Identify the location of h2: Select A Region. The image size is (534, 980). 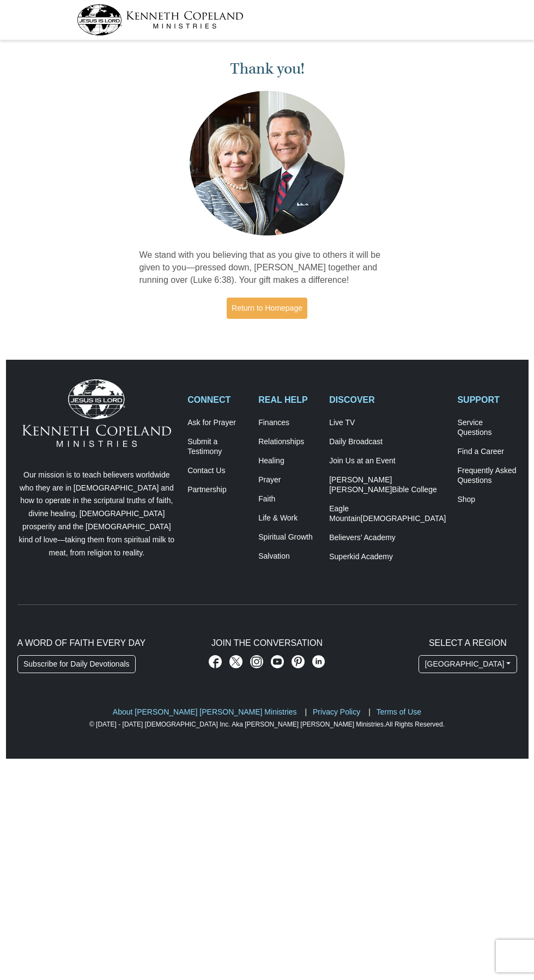
(468, 643).